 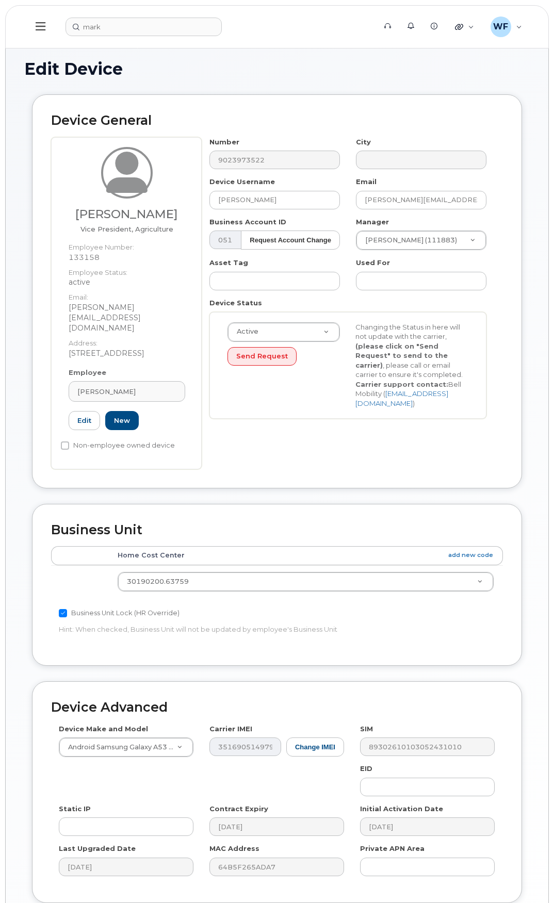 What do you see at coordinates (262, 356) in the screenshot?
I see `button: Send Request` at bounding box center [262, 356].